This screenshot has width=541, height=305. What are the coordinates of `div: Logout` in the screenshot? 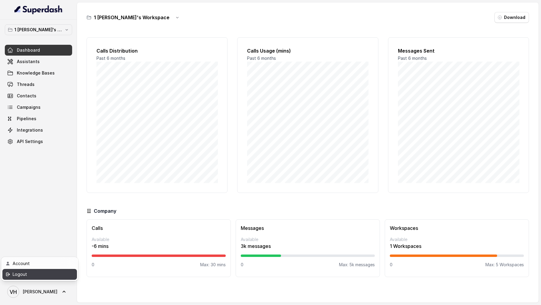 It's located at (38, 275).